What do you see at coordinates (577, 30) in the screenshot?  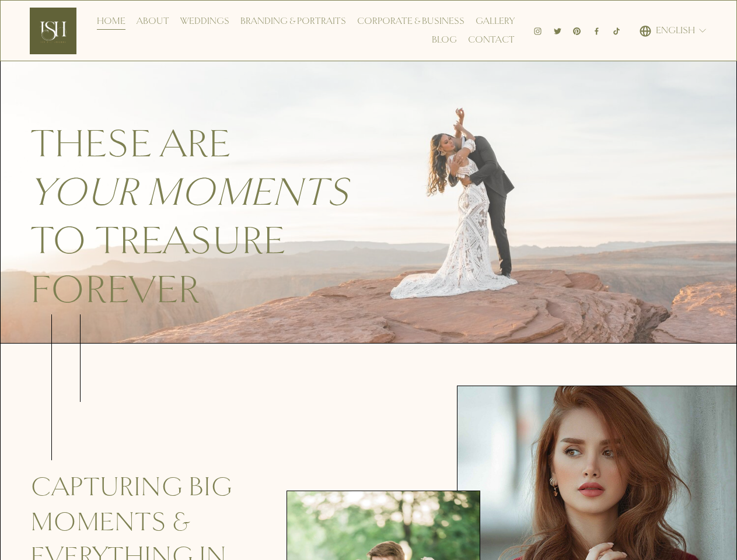 I see `a: Pinterest` at bounding box center [577, 30].